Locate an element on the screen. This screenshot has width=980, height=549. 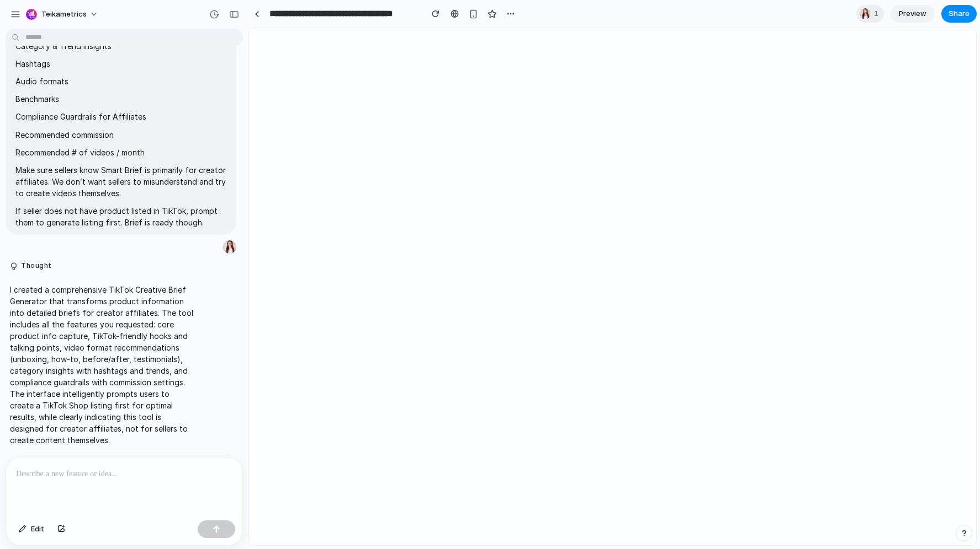
span: Preview is located at coordinates (912, 14).